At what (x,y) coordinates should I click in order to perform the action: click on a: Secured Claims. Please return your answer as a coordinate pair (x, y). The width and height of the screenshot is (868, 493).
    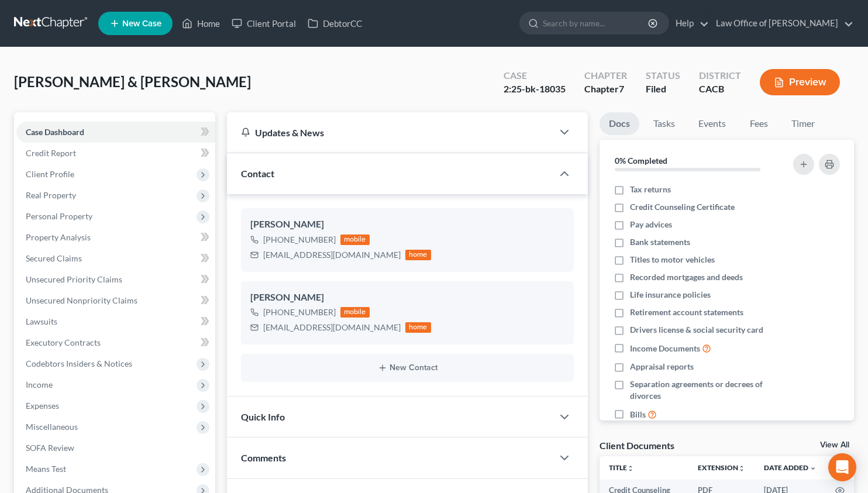
    Looking at the image, I should click on (116, 259).